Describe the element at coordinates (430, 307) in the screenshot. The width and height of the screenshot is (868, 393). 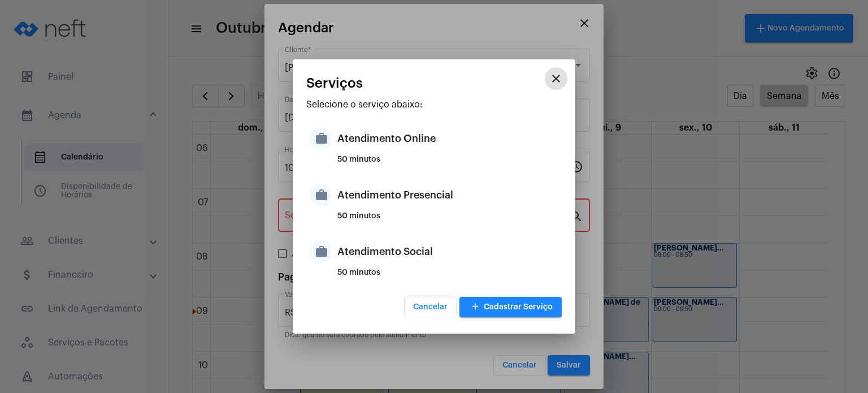
I see `span: Cancelar` at that location.